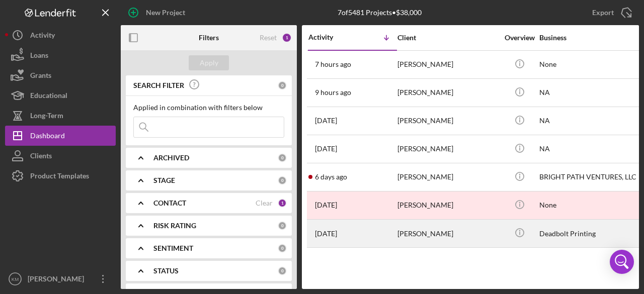 This screenshot has height=294, width=644. Describe the element at coordinates (209, 107) in the screenshot. I see `div: Applied in combination with filters below` at that location.